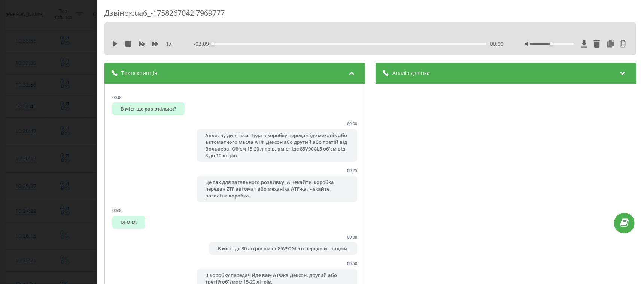 The height and width of the screenshot is (284, 644). Describe the element at coordinates (352, 263) in the screenshot. I see `div: 00:50` at that location.